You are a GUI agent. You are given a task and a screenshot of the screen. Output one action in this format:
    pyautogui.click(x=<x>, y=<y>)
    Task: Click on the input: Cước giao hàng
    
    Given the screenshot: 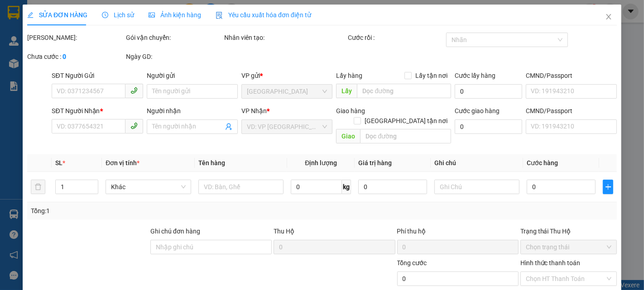 What is the action you would take?
    pyautogui.click(x=488, y=126)
    